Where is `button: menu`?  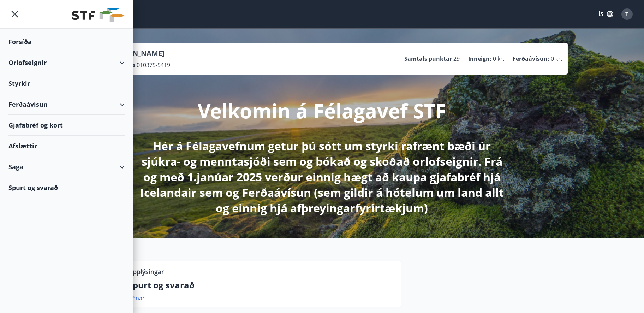
button: menu is located at coordinates (15, 14).